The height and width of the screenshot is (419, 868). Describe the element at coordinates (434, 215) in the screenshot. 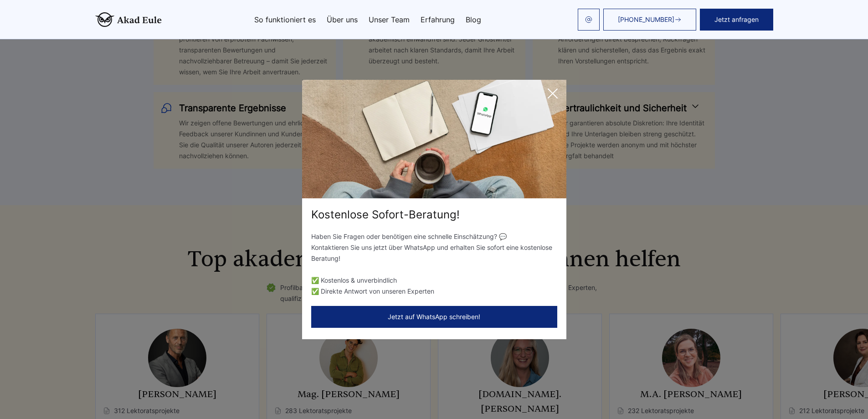

I see `div: Kostenlose Sofort-Beratung!` at that location.